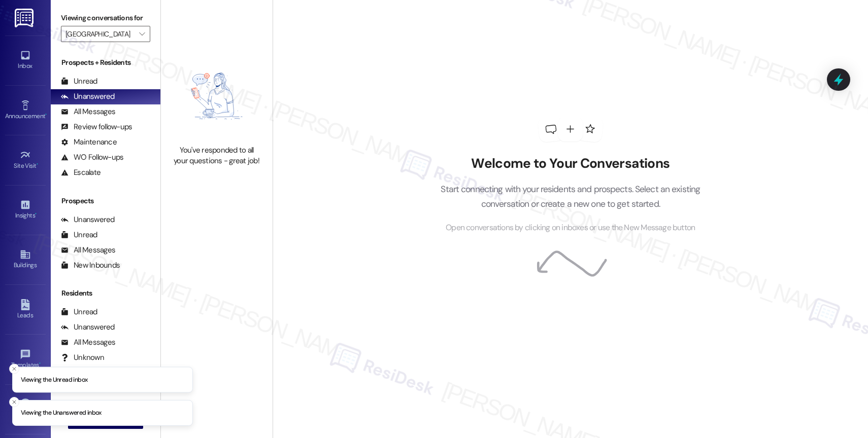  Describe the element at coordinates (90, 265) in the screenshot. I see `div: New Inbounds` at that location.